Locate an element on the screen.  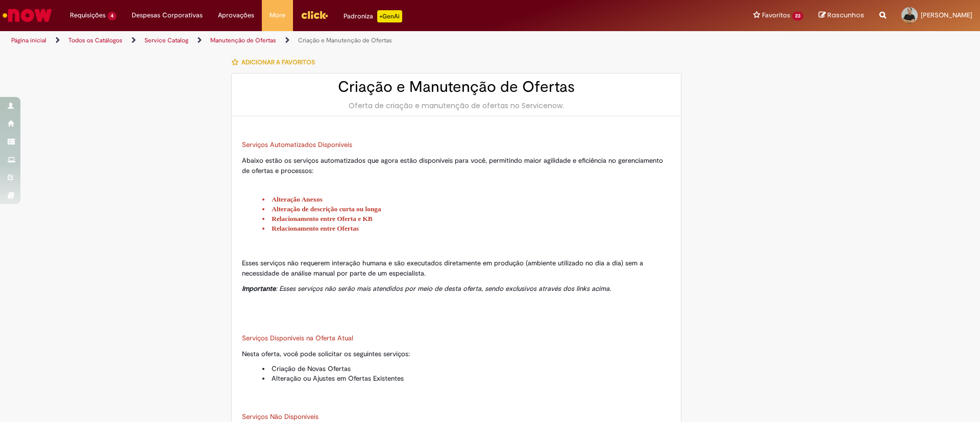
strong: Importante is located at coordinates (259, 289).